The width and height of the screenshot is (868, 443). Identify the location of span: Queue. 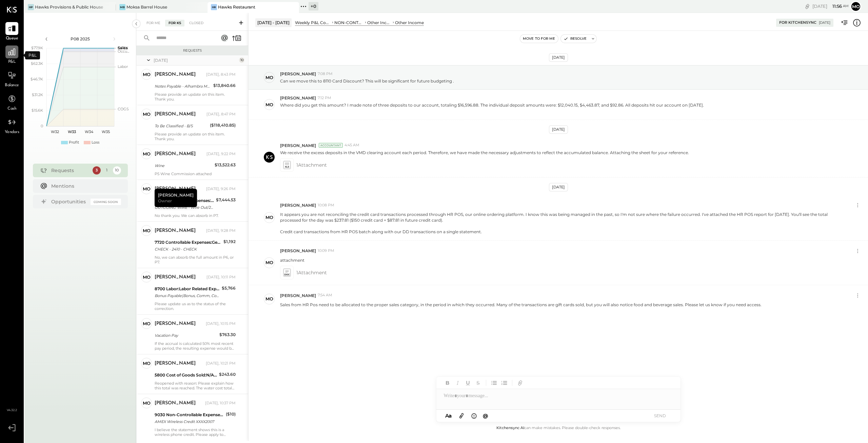
(12, 38).